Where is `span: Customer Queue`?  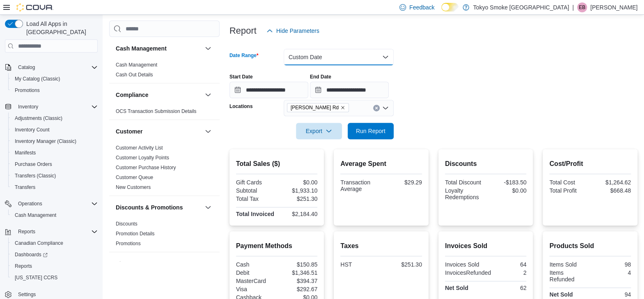 span: Customer Queue is located at coordinates (134, 178).